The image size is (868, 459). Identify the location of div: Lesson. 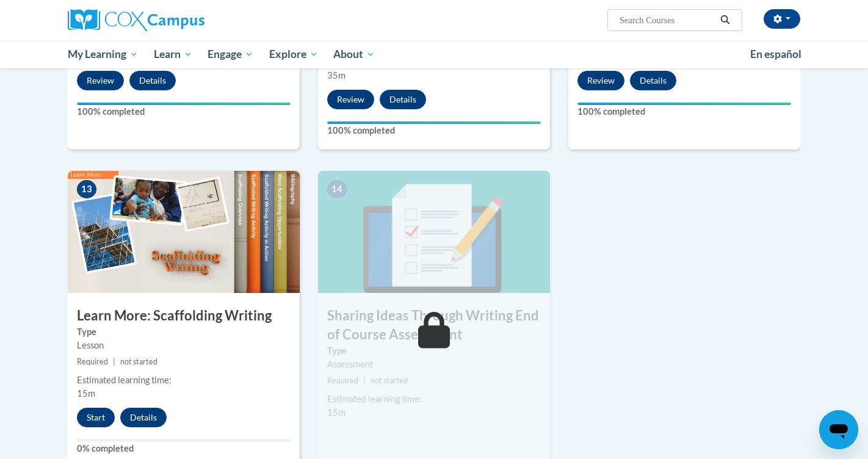
(184, 345).